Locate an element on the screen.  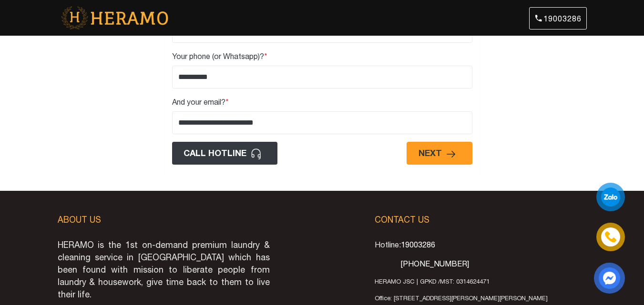
label: And your email? is located at coordinates (200, 102).